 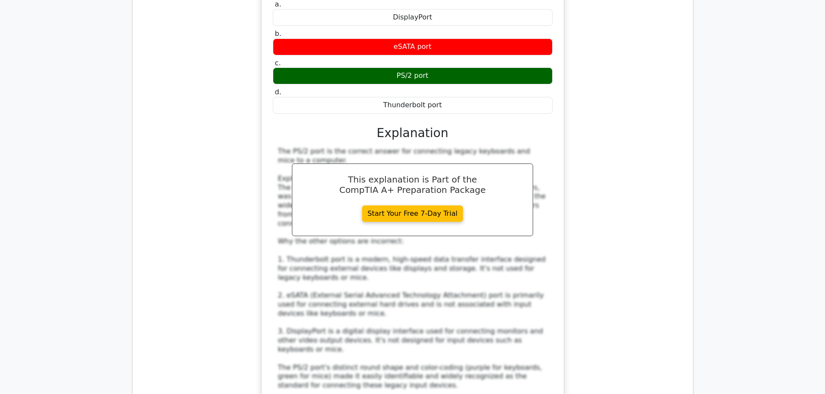 What do you see at coordinates (413, 47) in the screenshot?
I see `div: eSATA port` at bounding box center [413, 47].